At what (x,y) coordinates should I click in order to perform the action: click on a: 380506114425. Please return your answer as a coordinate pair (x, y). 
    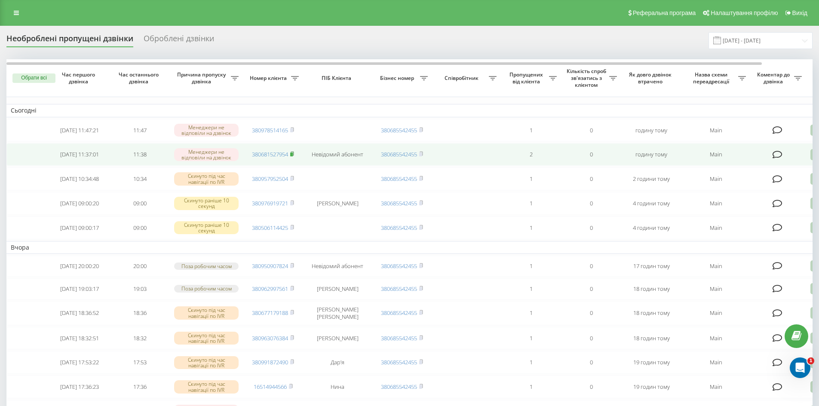
    Looking at the image, I should click on (270, 228).